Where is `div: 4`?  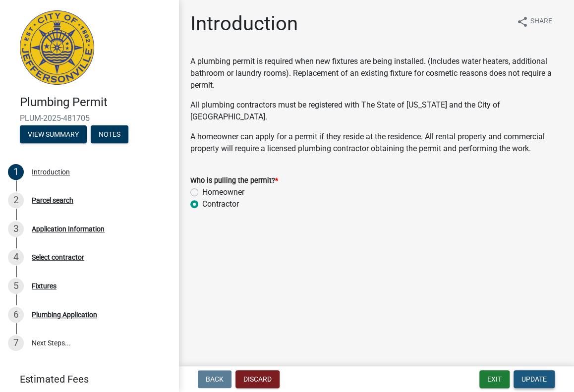
div: 4 is located at coordinates (16, 257).